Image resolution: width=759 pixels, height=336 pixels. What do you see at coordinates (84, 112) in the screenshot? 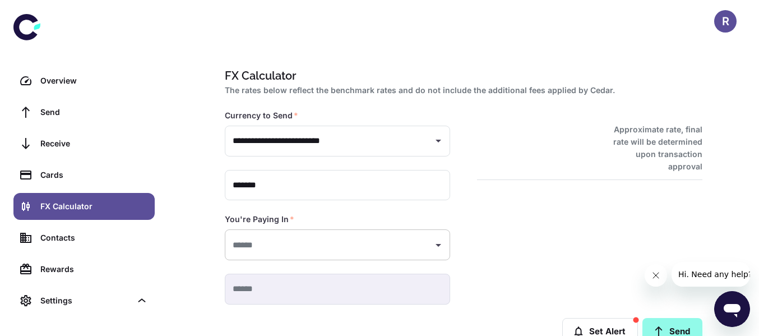
I see `a: Send` at bounding box center [84, 112].